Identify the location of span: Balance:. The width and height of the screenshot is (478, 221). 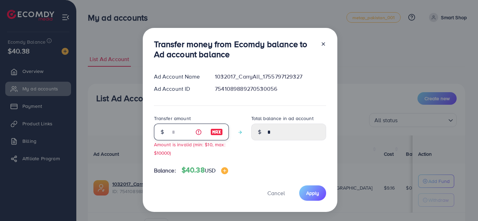
(165, 171).